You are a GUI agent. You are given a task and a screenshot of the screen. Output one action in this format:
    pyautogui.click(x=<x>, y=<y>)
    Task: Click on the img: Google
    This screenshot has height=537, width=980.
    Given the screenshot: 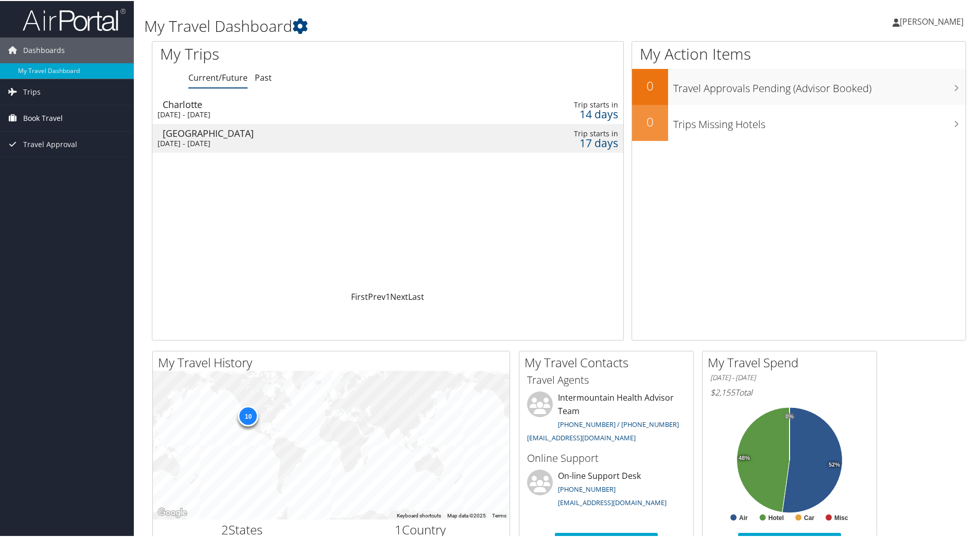 What is the action you would take?
    pyautogui.click(x=172, y=512)
    